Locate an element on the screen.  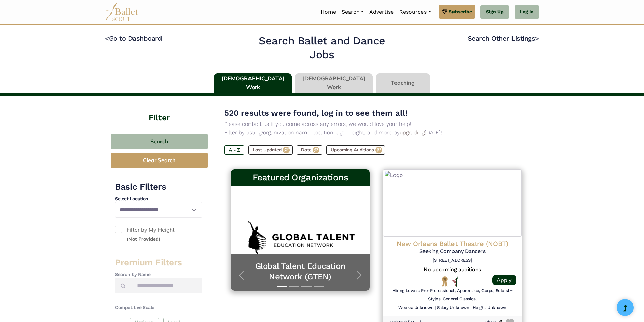
label: Upcoming Auditions is located at coordinates (355, 150).